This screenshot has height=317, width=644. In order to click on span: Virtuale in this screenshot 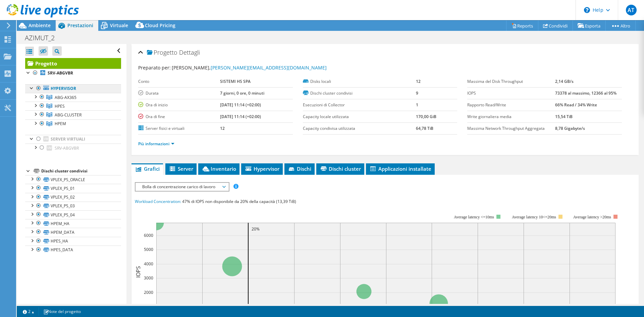, I will do `click(119, 25)`.